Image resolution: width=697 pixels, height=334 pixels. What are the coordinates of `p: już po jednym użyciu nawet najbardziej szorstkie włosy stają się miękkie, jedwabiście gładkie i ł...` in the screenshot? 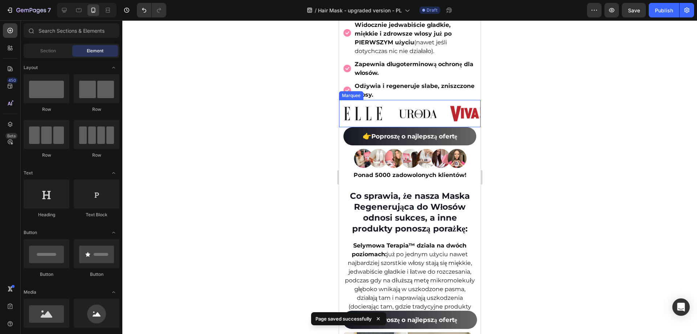 It's located at (71, 260).